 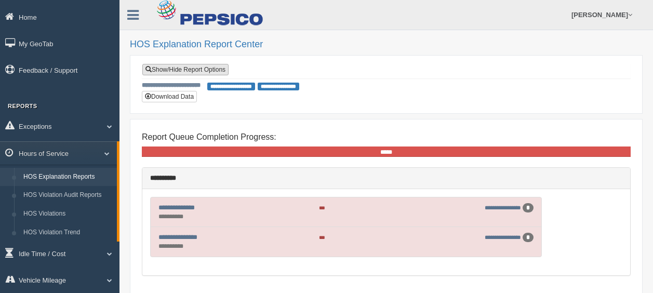 I want to click on button: Download Data, so click(x=169, y=97).